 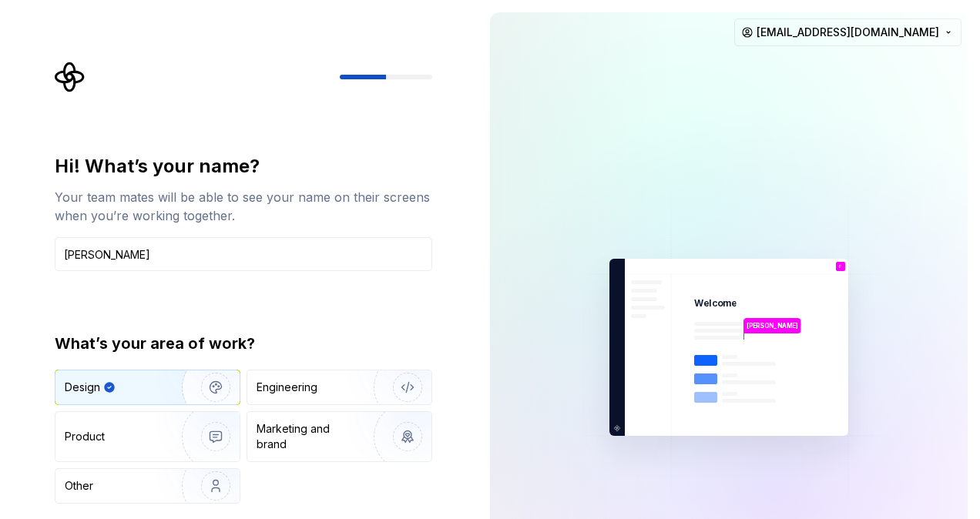 I want to click on p: F, so click(x=841, y=266).